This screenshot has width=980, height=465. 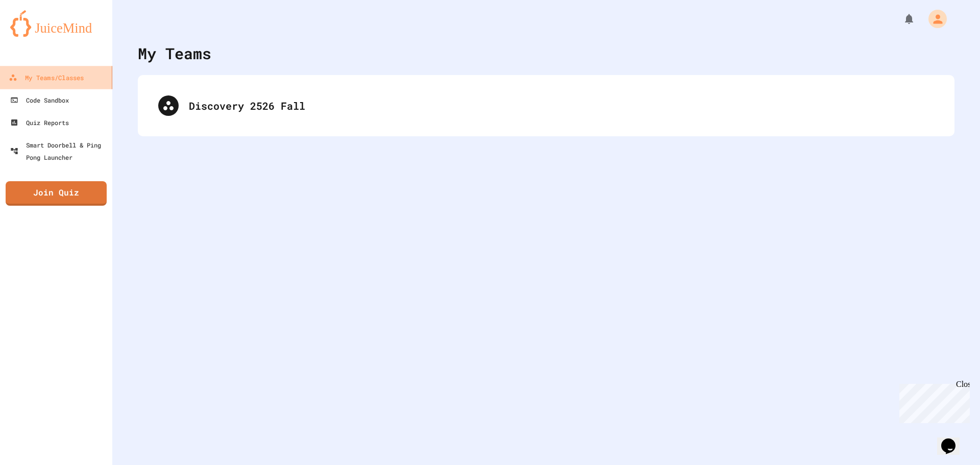 I want to click on img: logo-orange.svg, so click(x=56, y=23).